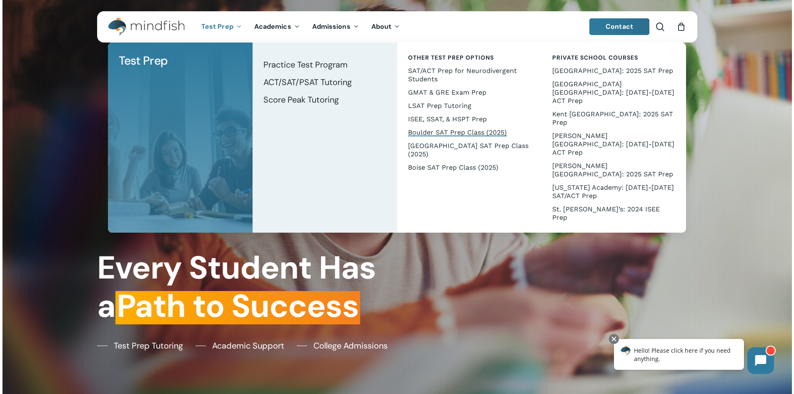 This screenshot has height=394, width=794. Describe the element at coordinates (301, 100) in the screenshot. I see `span: Score Peak Tutoring` at that location.